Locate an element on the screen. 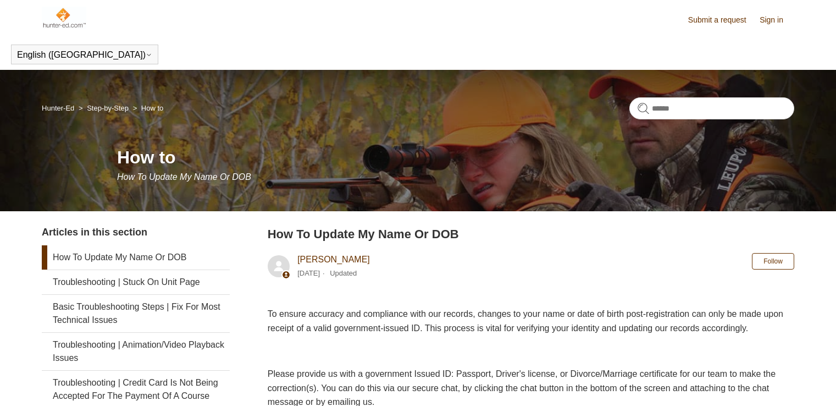 The height and width of the screenshot is (406, 836). time: 04/08/2025, 12:08 is located at coordinates (308, 273).